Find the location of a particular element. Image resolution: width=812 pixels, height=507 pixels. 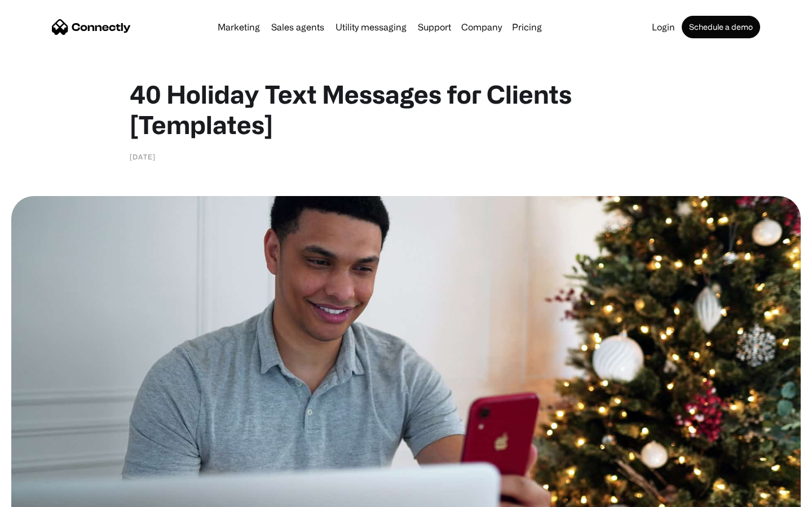

a: Login is located at coordinates (663, 27).